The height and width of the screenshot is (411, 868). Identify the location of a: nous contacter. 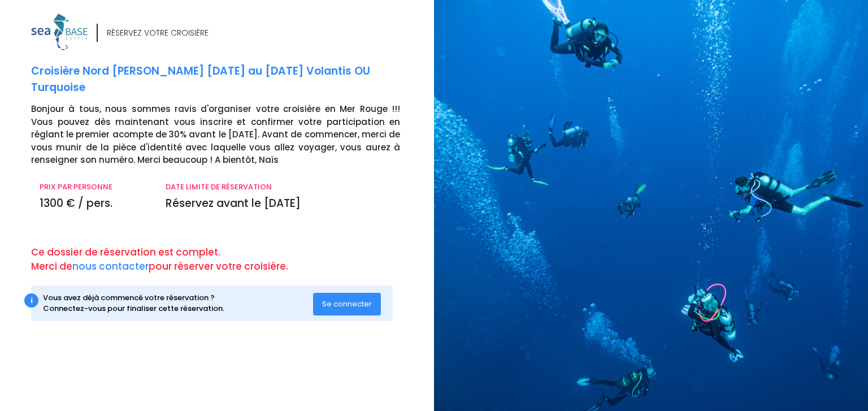
(110, 267).